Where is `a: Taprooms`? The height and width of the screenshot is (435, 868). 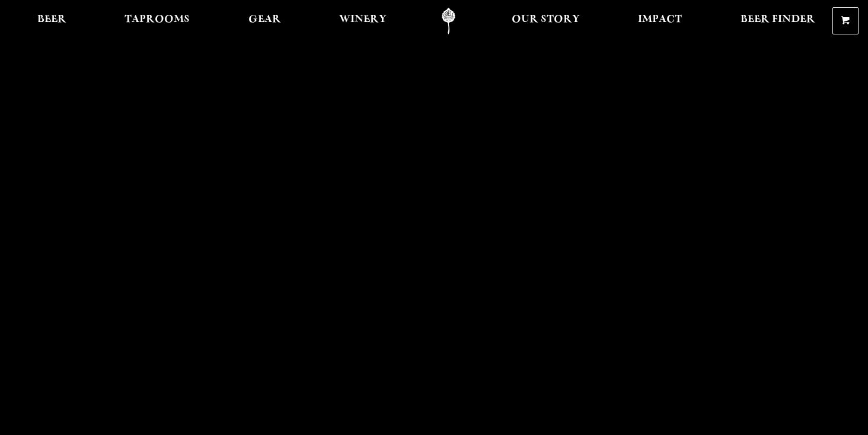
a: Taprooms is located at coordinates (157, 21).